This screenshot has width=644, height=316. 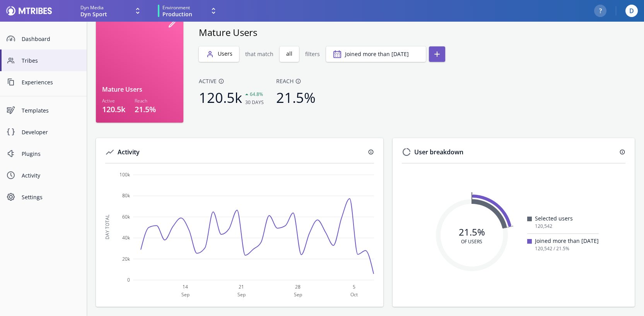 I want to click on svg: Code Snippet Symbol, so click(x=11, y=132).